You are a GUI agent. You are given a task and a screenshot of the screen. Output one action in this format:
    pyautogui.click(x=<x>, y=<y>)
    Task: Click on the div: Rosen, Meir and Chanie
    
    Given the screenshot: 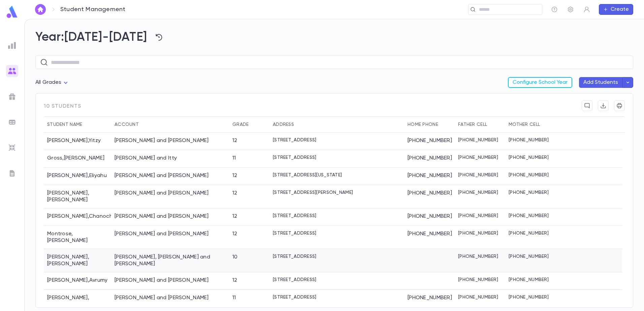 What is the action you would take?
    pyautogui.click(x=162, y=280)
    